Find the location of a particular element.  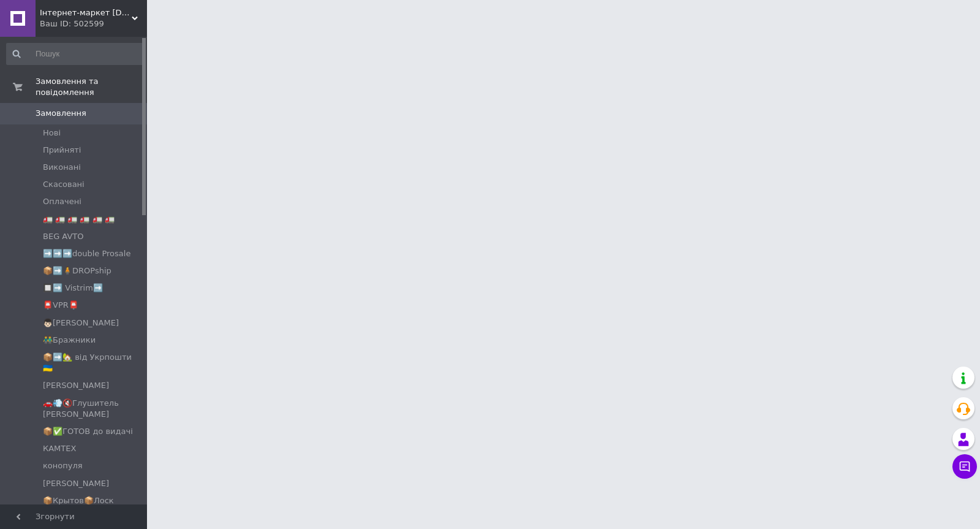

span: Скасовані is located at coordinates (64, 185).